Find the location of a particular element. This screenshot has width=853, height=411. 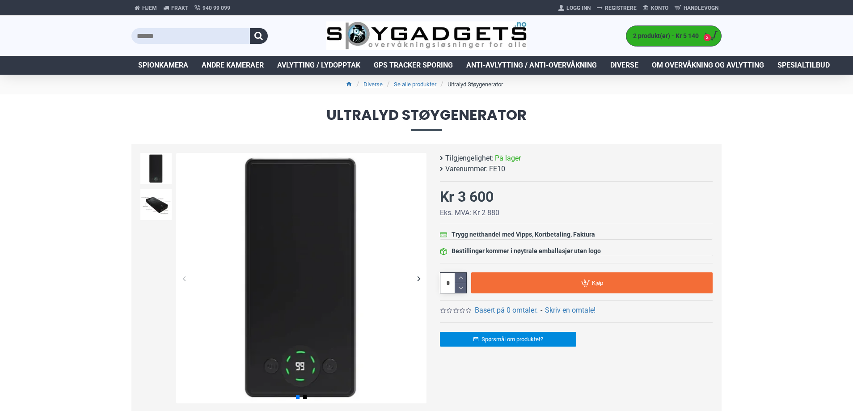

a: Basert på 0 omtaler. is located at coordinates (506, 310).